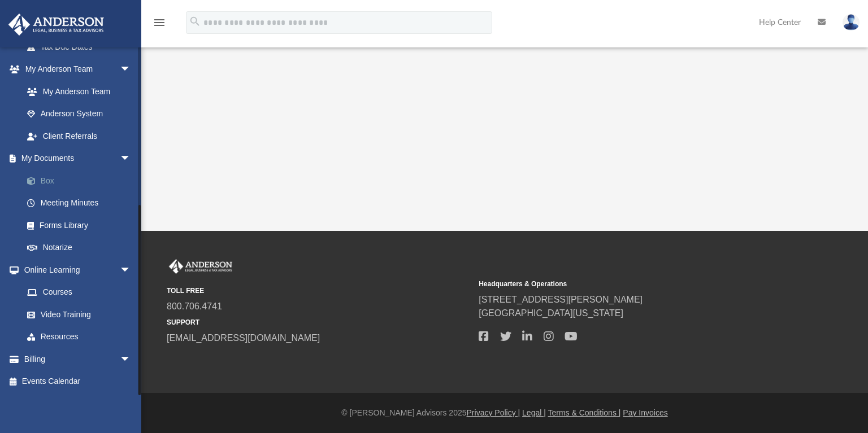 This screenshot has width=868, height=433. Describe the element at coordinates (82, 203) in the screenshot. I see `a: Meeting Minutes` at that location.